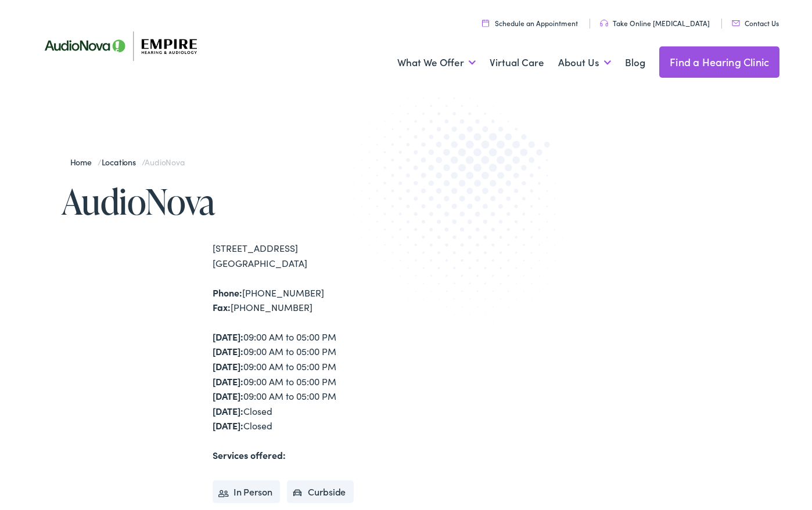 The image size is (812, 510). I want to click on a: Locations, so click(121, 162).